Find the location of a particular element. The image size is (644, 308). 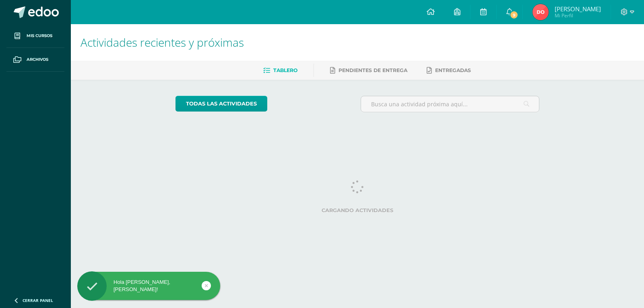

a: Pendientes de entrega is located at coordinates (369, 70).